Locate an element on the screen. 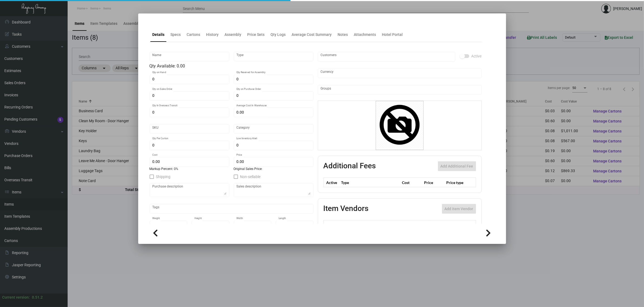  button: Add item Vendor is located at coordinates (459, 209).